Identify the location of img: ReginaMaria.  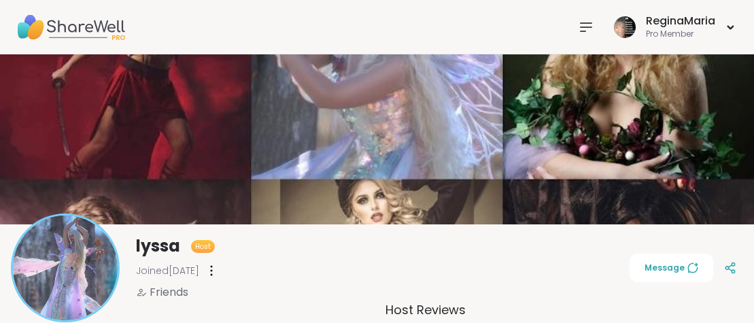
(625, 27).